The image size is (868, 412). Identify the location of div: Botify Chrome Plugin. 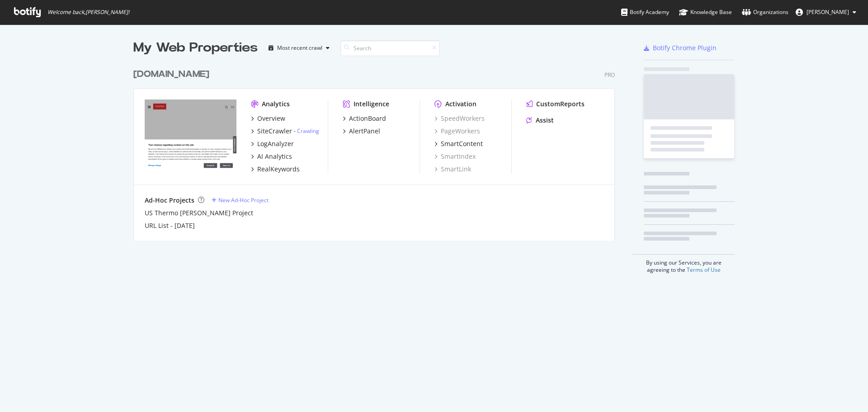
(685, 48).